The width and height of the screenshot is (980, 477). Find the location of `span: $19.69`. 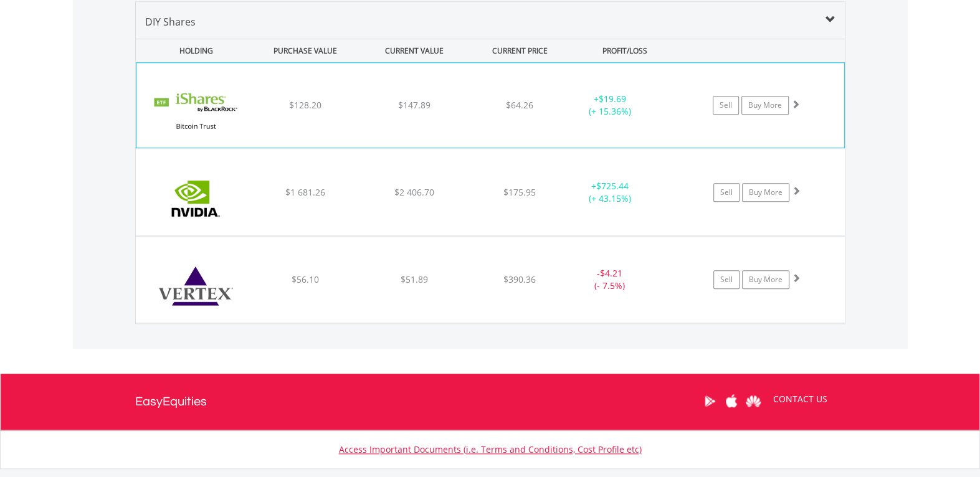

span: $19.69 is located at coordinates (612, 98).